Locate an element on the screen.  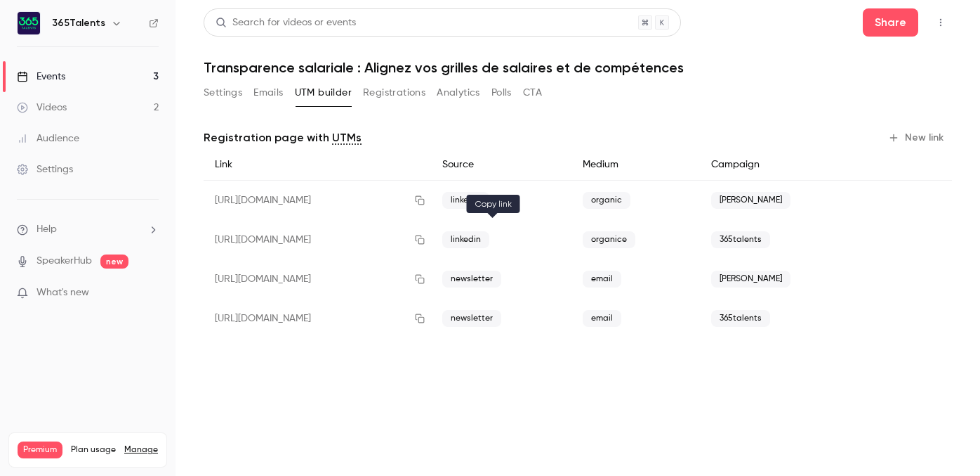
p: Registration page with is located at coordinates (282, 138).